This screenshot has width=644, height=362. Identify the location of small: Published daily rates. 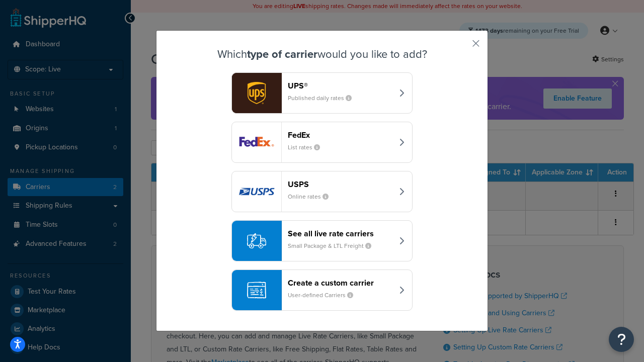
(324, 98).